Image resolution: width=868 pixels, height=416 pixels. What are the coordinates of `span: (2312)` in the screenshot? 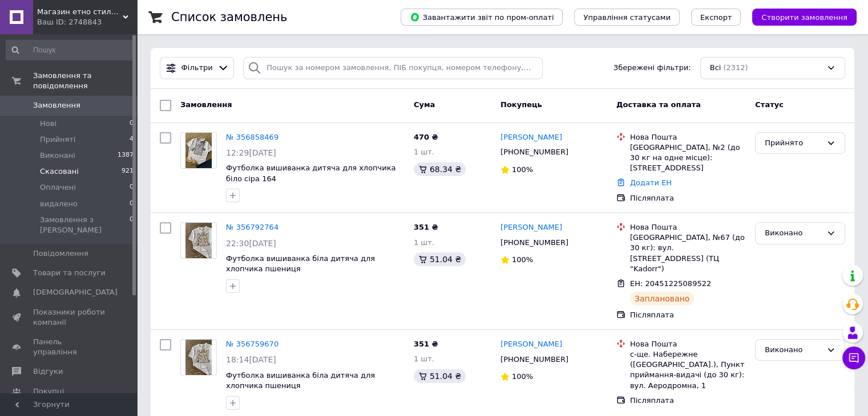 It's located at (735, 67).